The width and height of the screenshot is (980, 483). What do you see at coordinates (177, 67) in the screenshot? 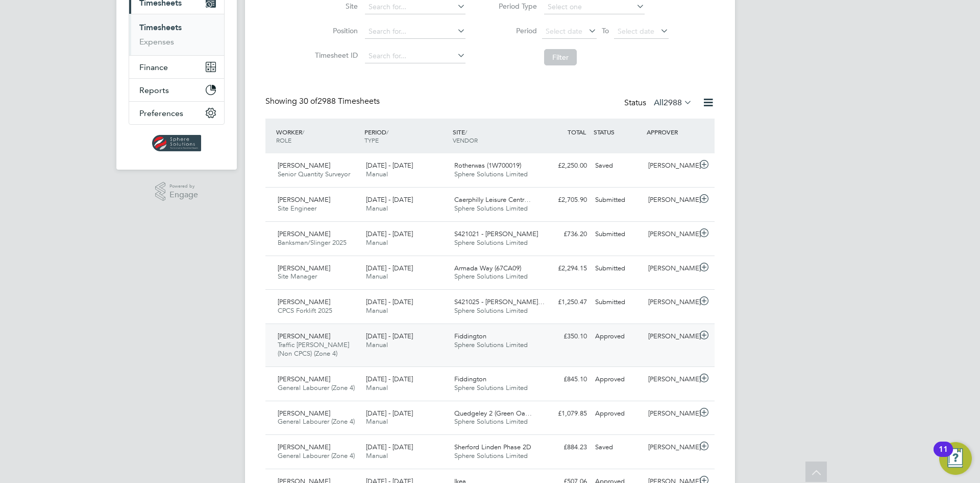
I see `button: Finance` at bounding box center [177, 67].